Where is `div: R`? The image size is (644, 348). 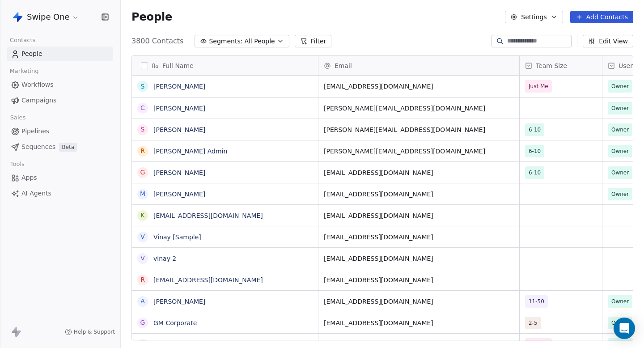 div: R is located at coordinates (143, 151).